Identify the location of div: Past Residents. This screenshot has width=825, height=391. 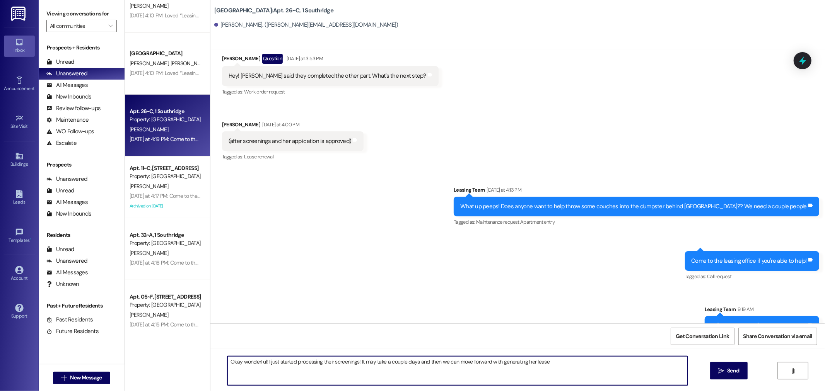
(70, 320).